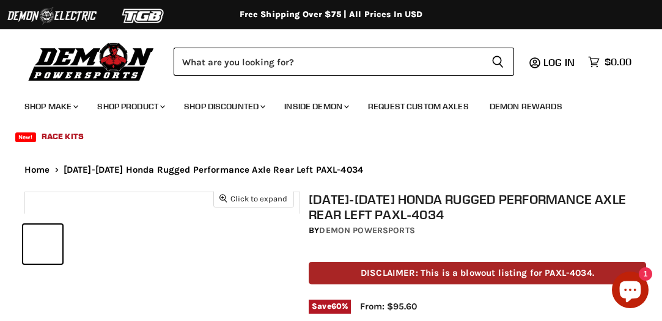  I want to click on button: 2016-2021 Honda Rugged Performance Axle Rear Left PAXL-4034 thumbnail, so click(43, 244).